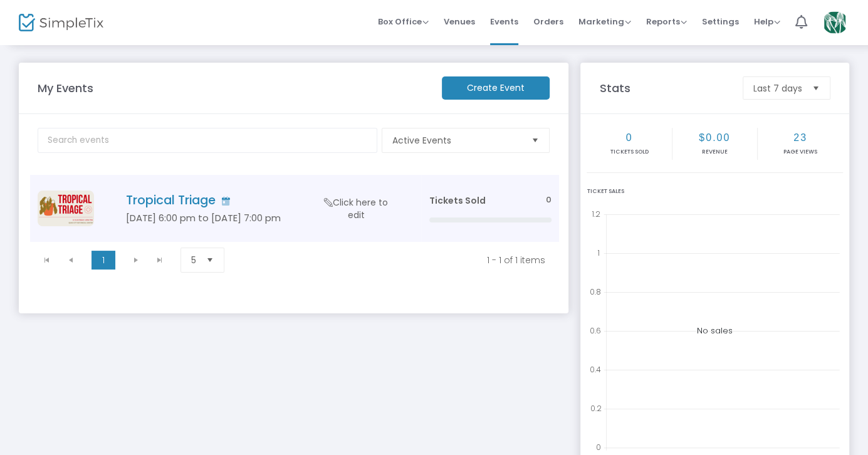 The image size is (868, 455). I want to click on span: Click here to edit, so click(356, 209).